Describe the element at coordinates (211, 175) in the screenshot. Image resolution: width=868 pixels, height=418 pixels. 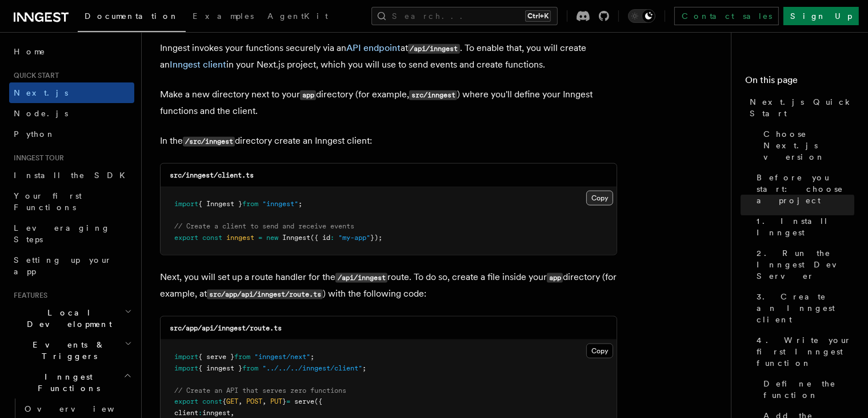
I see `code: src/inngest/client.ts` at that location.